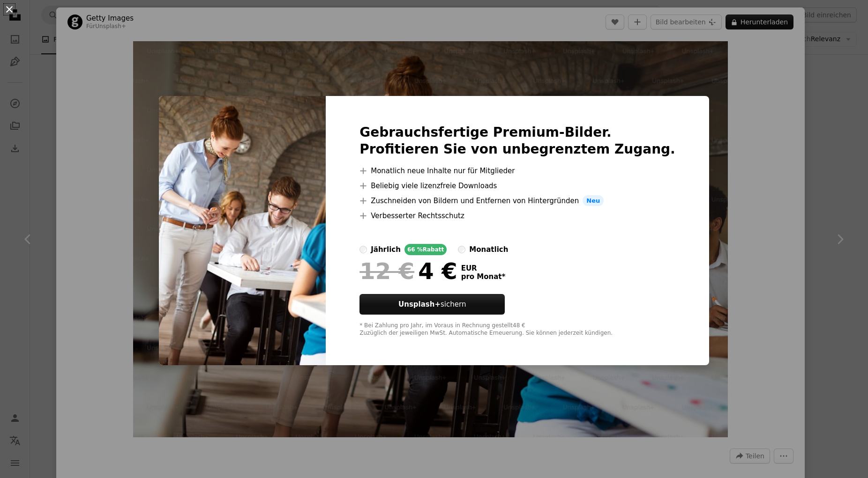  What do you see at coordinates (517, 216) in the screenshot?
I see `li: Verbesserter Rechtsschutz` at bounding box center [517, 216].